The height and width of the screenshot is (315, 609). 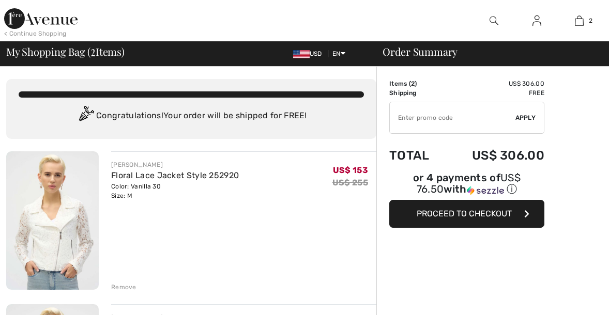 What do you see at coordinates (466, 186) in the screenshot?
I see `div: or 4 payments ofUS$ 76.50withSezzle Click to learn more about Sezzle` at bounding box center [466, 186].